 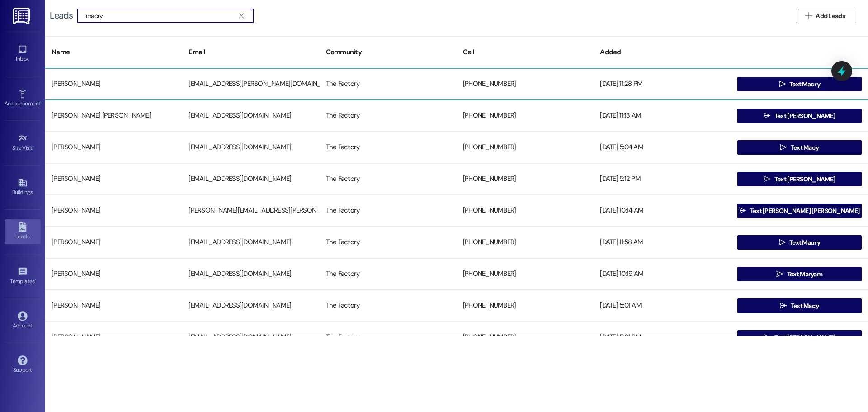 What do you see at coordinates (805, 84) in the screenshot?
I see `span: Text Macry` at bounding box center [805, 84].